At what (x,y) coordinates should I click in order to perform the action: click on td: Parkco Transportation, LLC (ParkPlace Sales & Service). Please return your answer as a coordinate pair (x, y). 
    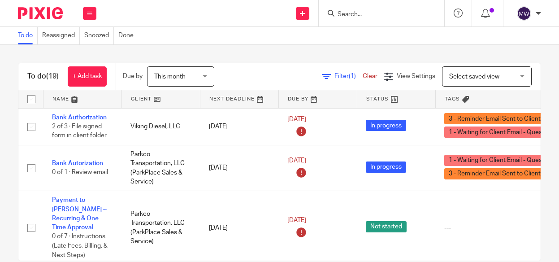
    Looking at the image, I should click on (161, 168).